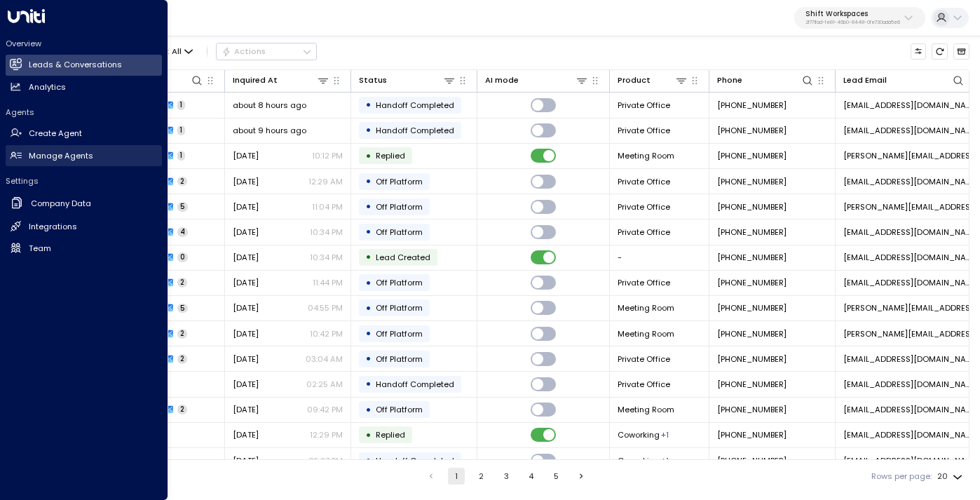 The width and height of the screenshot is (980, 500). I want to click on span: +19702343114, so click(751, 130).